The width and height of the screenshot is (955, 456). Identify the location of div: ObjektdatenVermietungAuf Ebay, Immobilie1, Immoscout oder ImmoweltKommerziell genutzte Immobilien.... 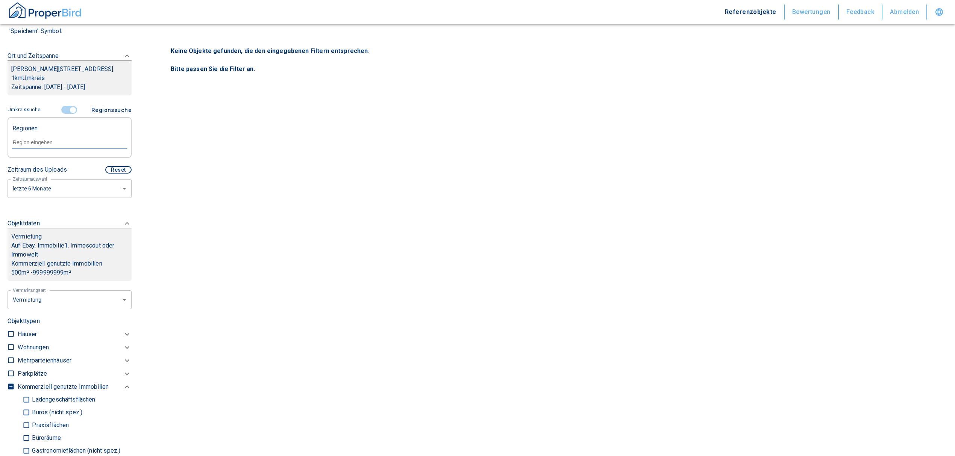
(70, 250).